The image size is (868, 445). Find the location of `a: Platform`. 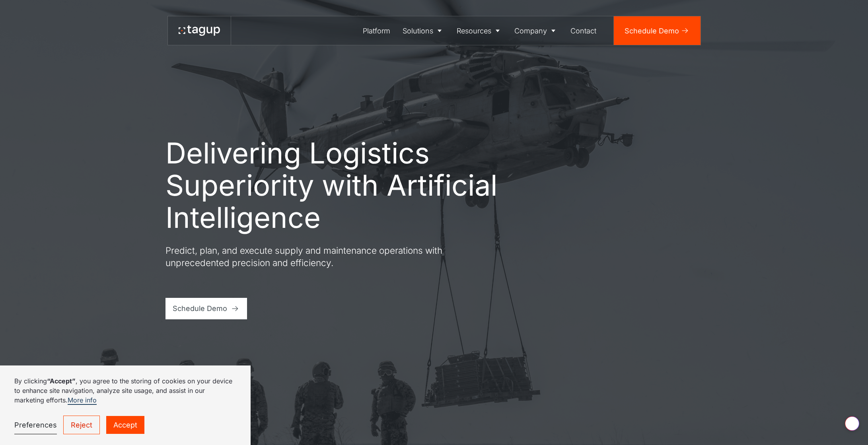

a: Platform is located at coordinates (376, 31).